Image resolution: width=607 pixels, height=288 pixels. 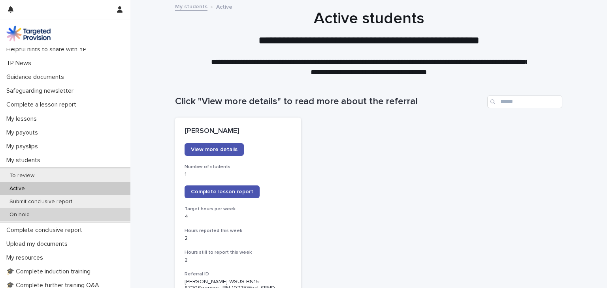 I want to click on h1: Active students, so click(x=368, y=19).